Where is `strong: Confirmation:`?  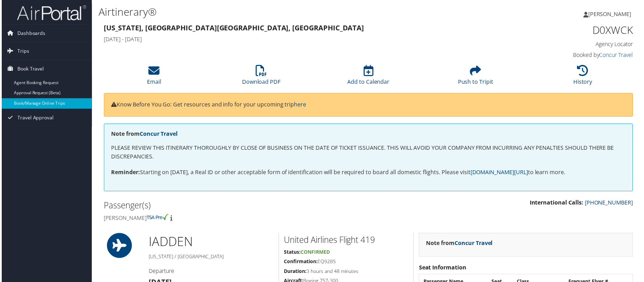
strong: Confirmation: is located at coordinates (301, 262).